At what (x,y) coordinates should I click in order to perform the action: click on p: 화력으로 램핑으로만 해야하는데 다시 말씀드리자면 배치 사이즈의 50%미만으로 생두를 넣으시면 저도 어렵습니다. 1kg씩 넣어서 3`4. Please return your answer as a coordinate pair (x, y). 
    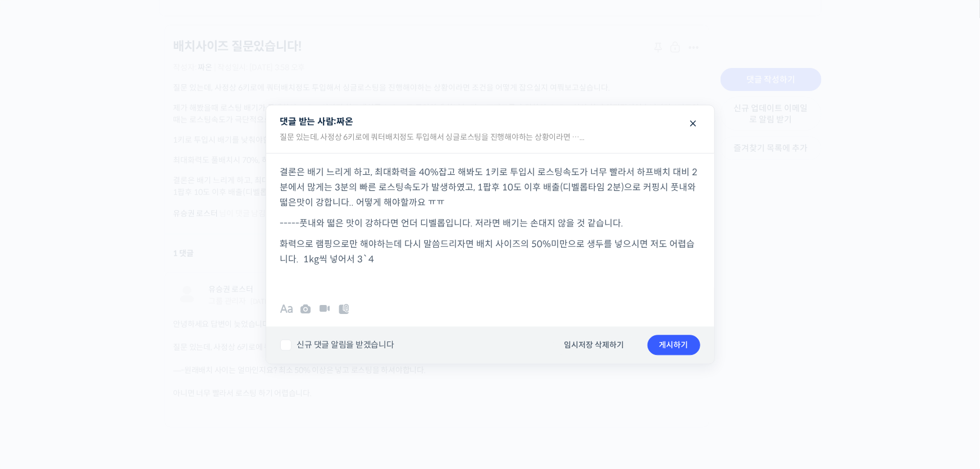
    Looking at the image, I should click on (490, 252).